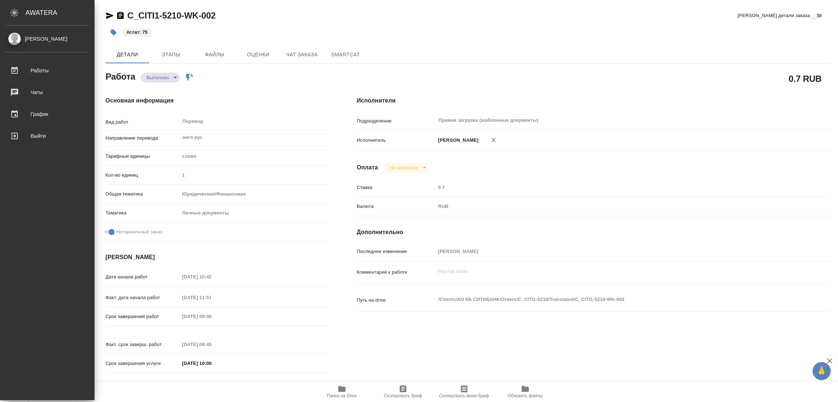 Image resolution: width=838 pixels, height=402 pixels. I want to click on span: SmartCat, so click(346, 55).